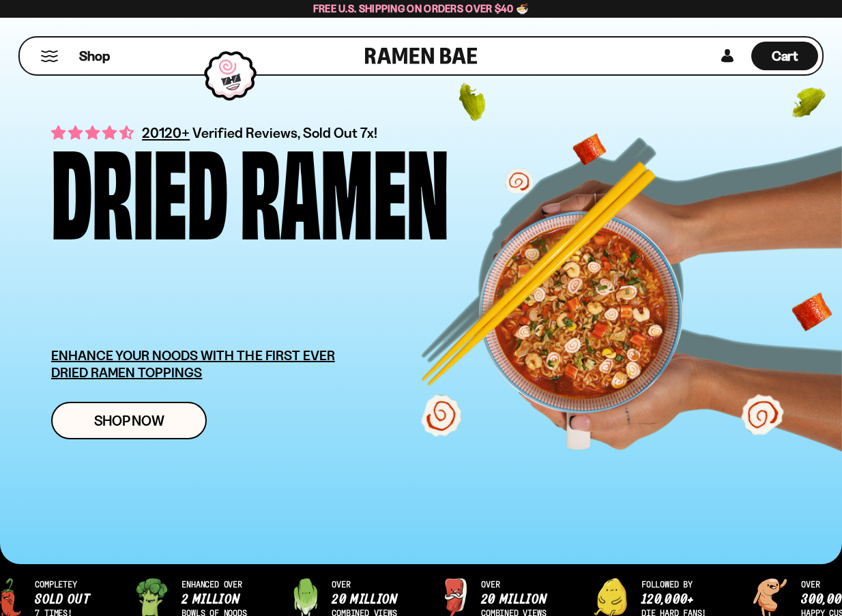 This screenshot has height=616, width=842. What do you see at coordinates (49, 56) in the screenshot?
I see `button: Mobile Menu Trigger` at bounding box center [49, 56].